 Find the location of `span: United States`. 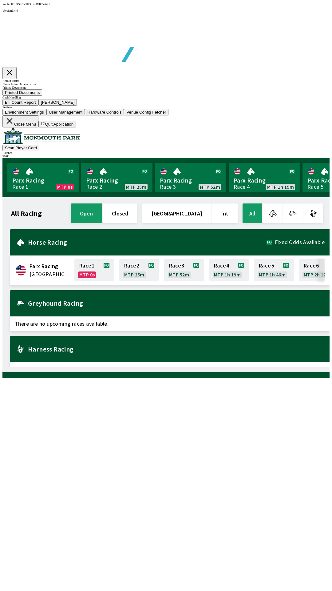

span: United States is located at coordinates (50, 274).